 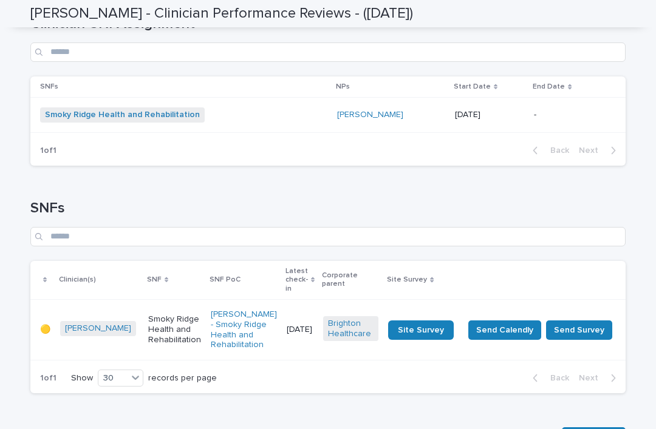 What do you see at coordinates (472, 87) in the screenshot?
I see `p: Start Date` at bounding box center [472, 87].